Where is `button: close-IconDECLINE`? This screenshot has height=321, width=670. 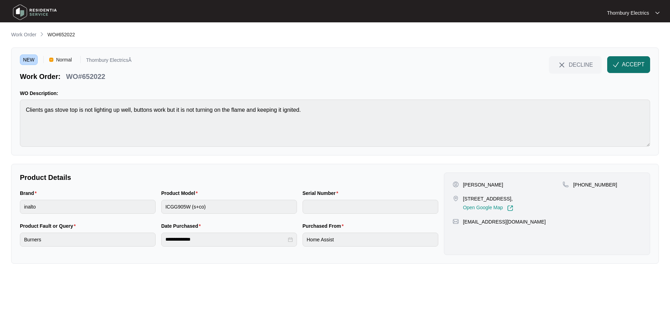
button: close-IconDECLINE is located at coordinates (575, 65).